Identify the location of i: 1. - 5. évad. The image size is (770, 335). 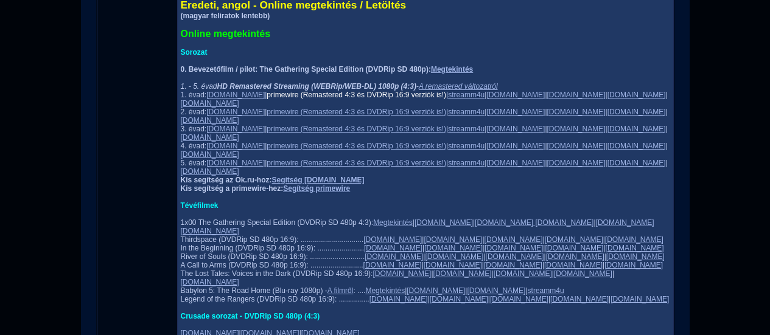
(298, 86).